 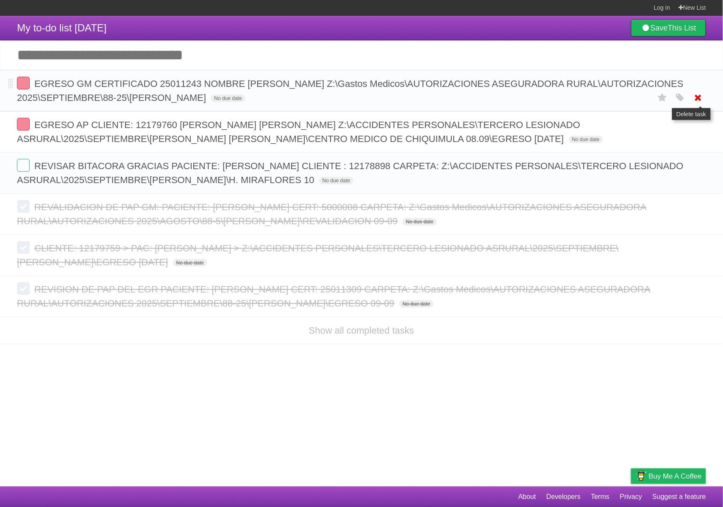 I want to click on a: Terms, so click(x=600, y=496).